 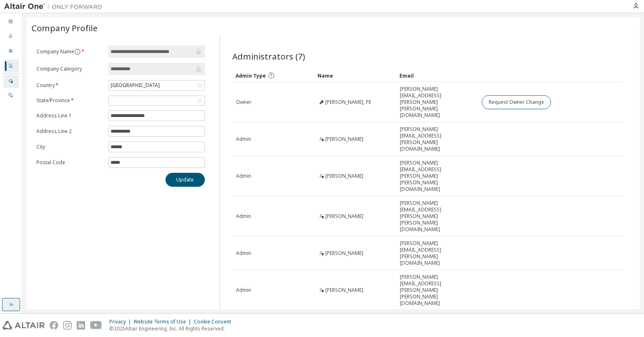 What do you see at coordinates (67, 325) in the screenshot?
I see `img: instagram.svg` at bounding box center [67, 325].